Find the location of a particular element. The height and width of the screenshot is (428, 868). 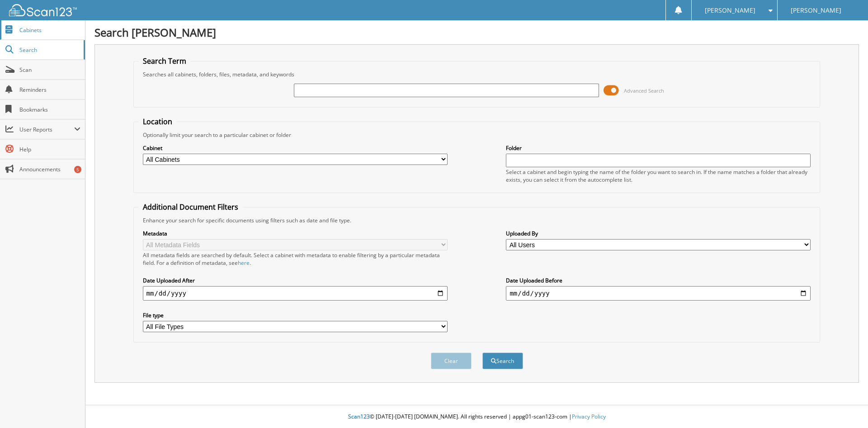

span: Help is located at coordinates (50, 149).